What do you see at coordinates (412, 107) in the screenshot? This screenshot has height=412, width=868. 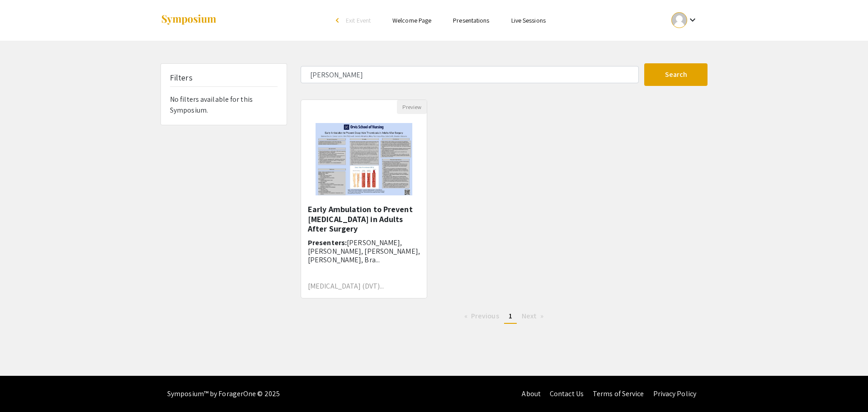 I see `button: Preview` at bounding box center [412, 107].